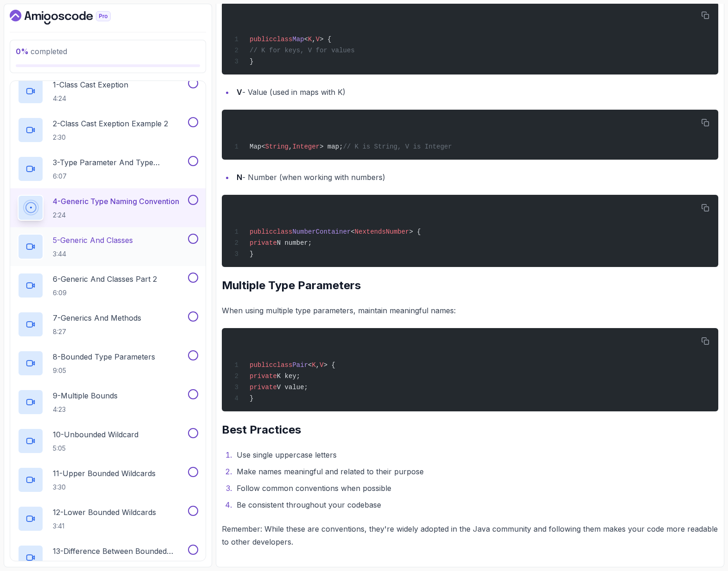  What do you see at coordinates (331, 147) in the screenshot?
I see `span: > map;` at bounding box center [331, 147].